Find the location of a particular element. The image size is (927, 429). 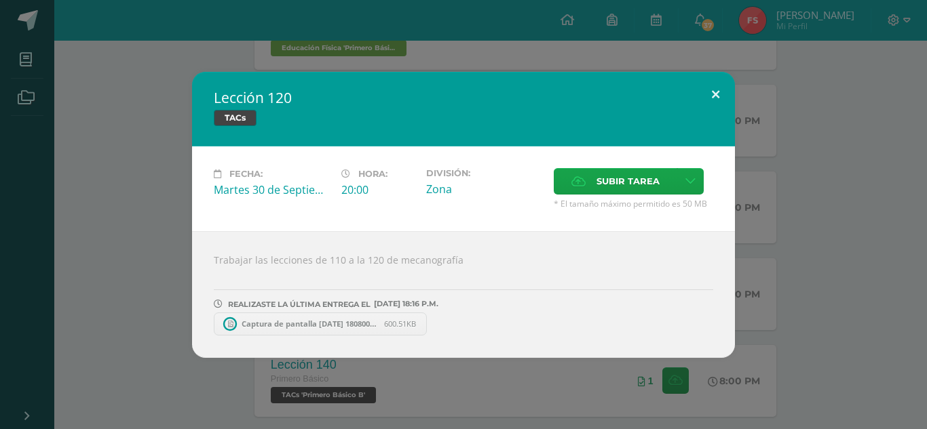

span: Subir tarea is located at coordinates (627, 181).